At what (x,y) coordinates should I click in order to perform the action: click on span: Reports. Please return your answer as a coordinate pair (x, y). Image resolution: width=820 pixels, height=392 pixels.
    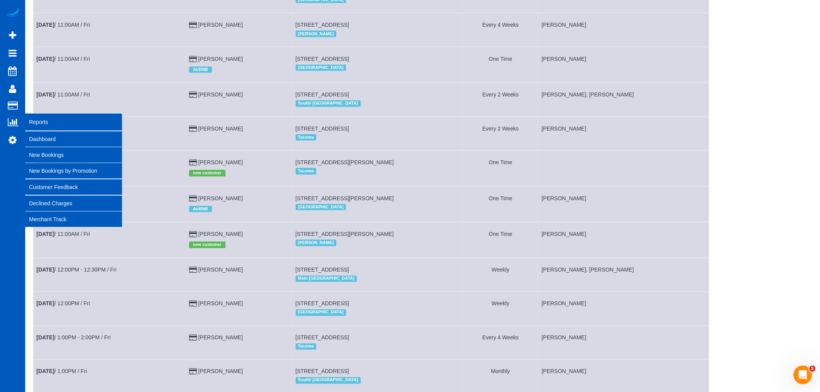
    Looking at the image, I should click on (74, 122).